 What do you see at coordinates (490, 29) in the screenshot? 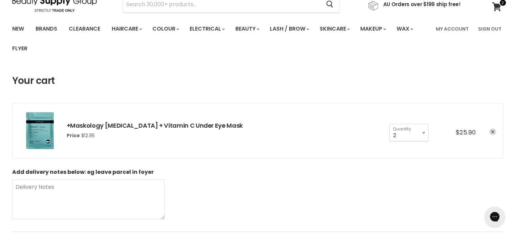
I see `a: Sign Out` at bounding box center [490, 29].